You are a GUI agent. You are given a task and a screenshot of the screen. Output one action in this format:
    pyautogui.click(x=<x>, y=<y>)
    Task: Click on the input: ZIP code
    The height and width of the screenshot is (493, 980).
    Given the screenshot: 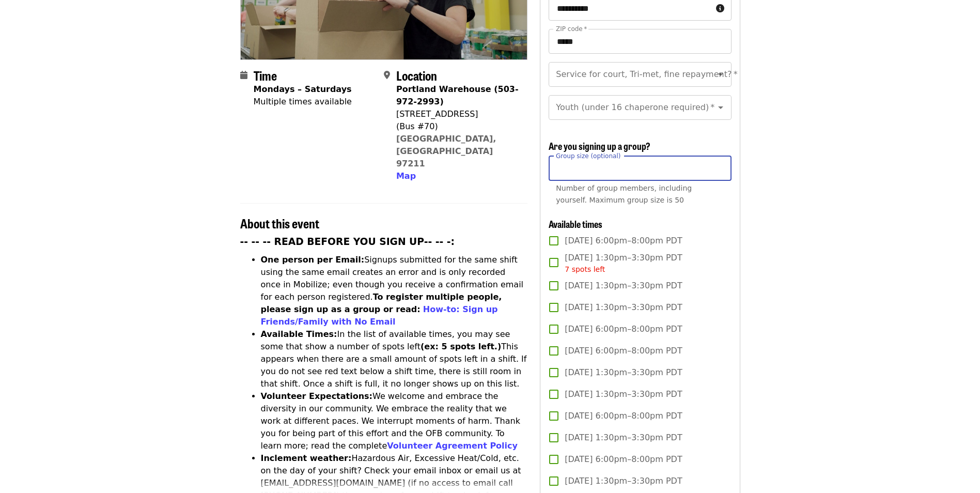 What is the action you would take?
    pyautogui.click(x=640, y=41)
    